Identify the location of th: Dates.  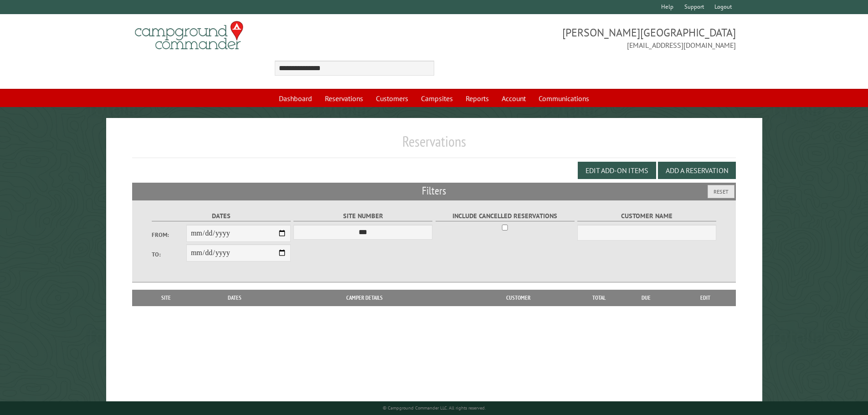
(234, 298).